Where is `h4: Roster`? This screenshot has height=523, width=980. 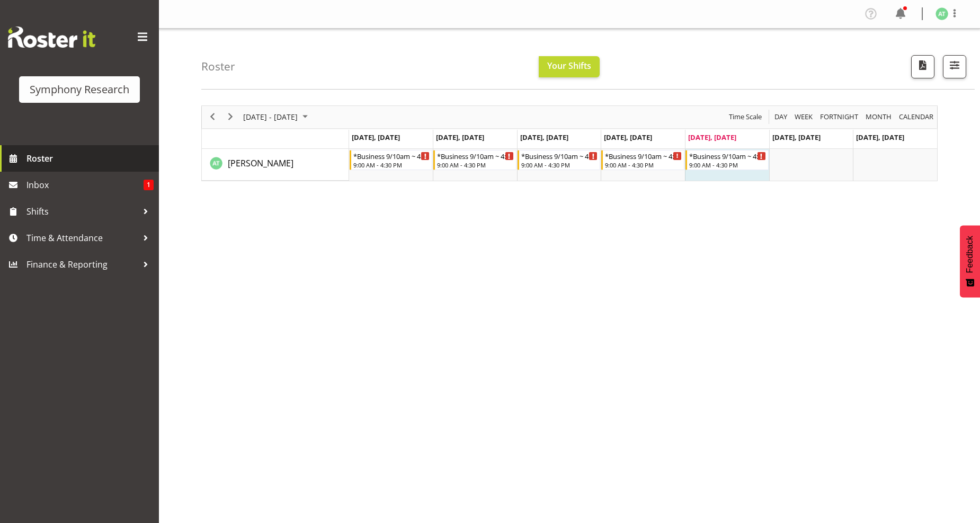
h4: Roster is located at coordinates (219, 66).